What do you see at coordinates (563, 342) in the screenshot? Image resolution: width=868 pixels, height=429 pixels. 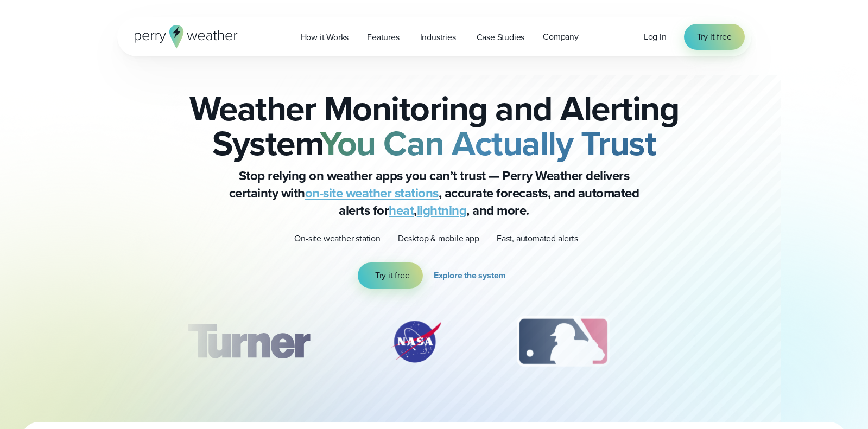 I see `div: 3 of 12` at bounding box center [563, 342].